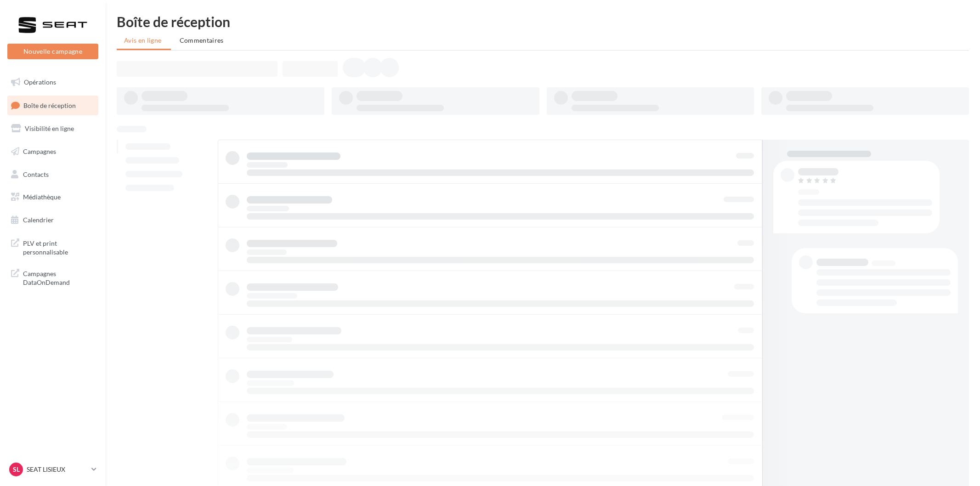 This screenshot has height=486, width=980. What do you see at coordinates (53, 151) in the screenshot?
I see `a: Campagnes` at bounding box center [53, 151].